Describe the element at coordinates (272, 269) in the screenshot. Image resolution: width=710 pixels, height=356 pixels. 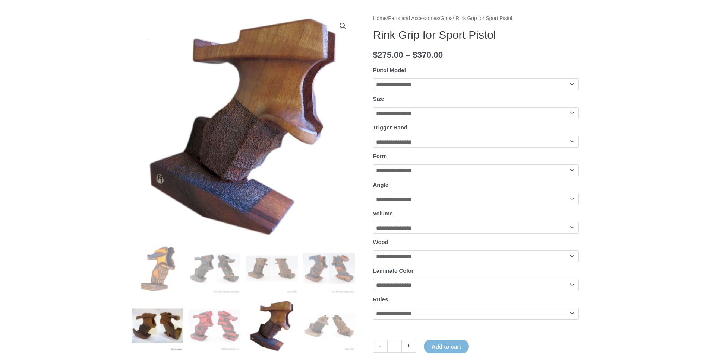
I see `img: Rink Grip for Sport Pistol - Image 3` at that location.